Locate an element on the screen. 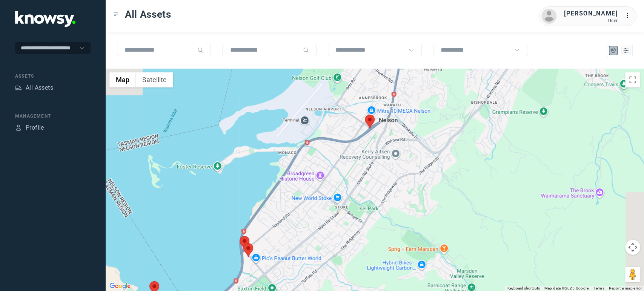  button: Toggle fullscreen view is located at coordinates (633, 80).